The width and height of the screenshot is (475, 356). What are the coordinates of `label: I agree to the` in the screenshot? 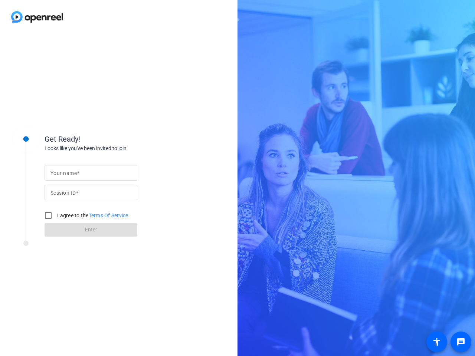 It's located at (92, 216).